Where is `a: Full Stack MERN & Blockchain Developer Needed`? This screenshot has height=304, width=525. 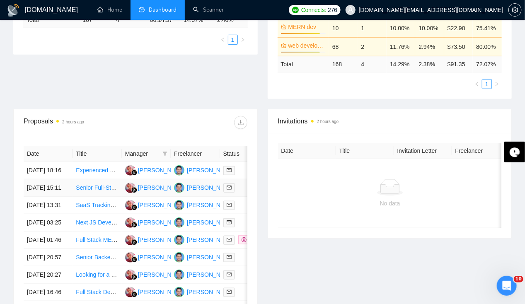
a: Full Stack MERN & Blockchain Developer Needed is located at coordinates (141, 240).